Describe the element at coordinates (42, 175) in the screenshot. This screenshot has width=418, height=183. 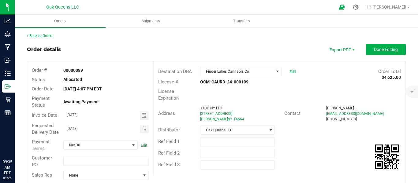
I see `span: Sales Rep` at that location.